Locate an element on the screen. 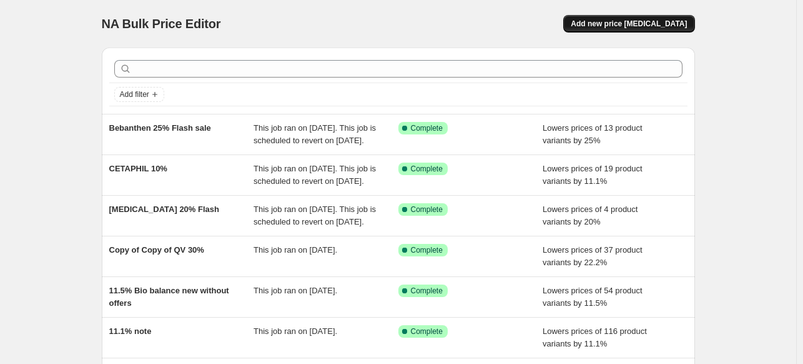 The image size is (803, 364). span: Lowers prices of 116 product variants by 11.1% is located at coordinates (595, 337).